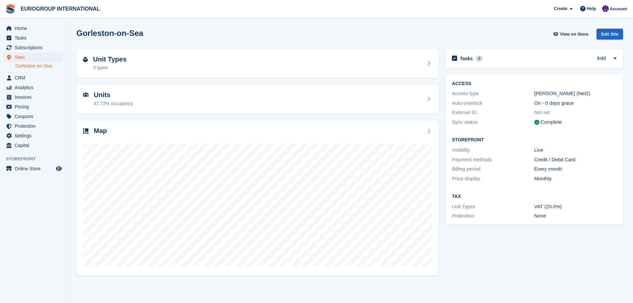 The width and height of the screenshot is (633, 303). Describe the element at coordinates (86, 95) in the screenshot. I see `img: unit-icn-7be61d7bf1b0ce9d3e12c5938cc71ed9869f7b940bace4675aadf7bd6d80202e.svg` at that location.